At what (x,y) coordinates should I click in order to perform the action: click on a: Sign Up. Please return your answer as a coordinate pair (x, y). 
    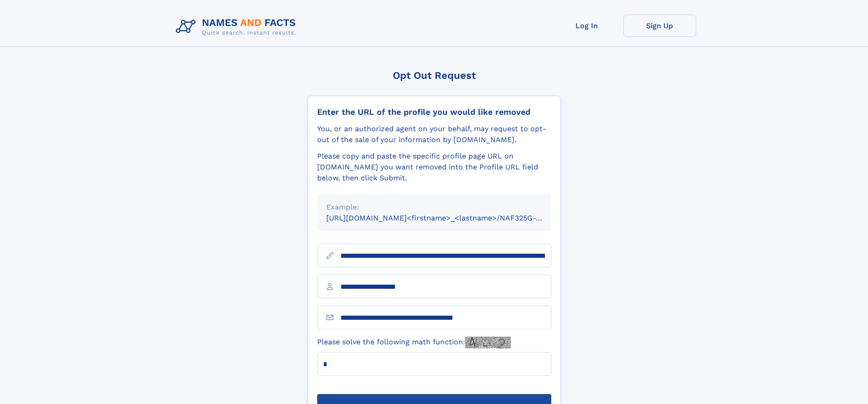
    Looking at the image, I should click on (660, 26).